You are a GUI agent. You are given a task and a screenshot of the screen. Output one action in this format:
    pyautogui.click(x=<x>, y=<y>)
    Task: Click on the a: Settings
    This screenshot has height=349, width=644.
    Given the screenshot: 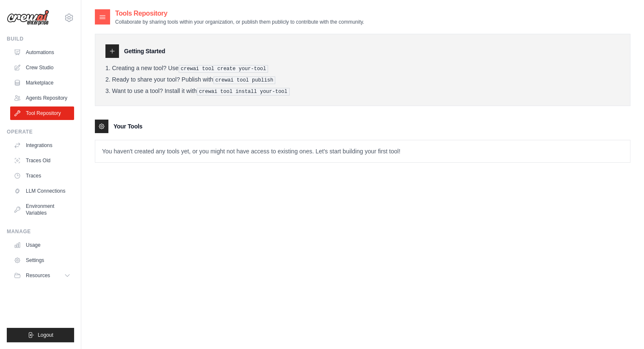 What is the action you would take?
    pyautogui.click(x=42, y=261)
    